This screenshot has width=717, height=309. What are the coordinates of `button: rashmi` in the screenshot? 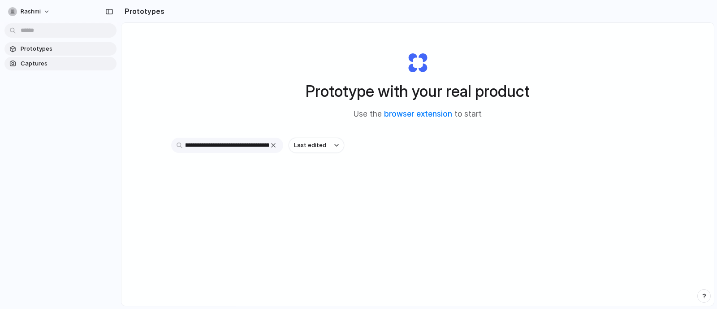 It's located at (30, 12).